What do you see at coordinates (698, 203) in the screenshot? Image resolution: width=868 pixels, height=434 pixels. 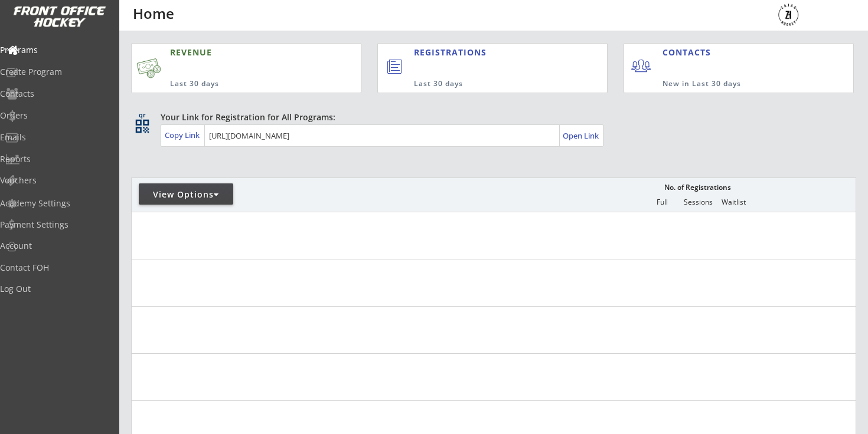 I see `div: Sessions` at bounding box center [698, 203].